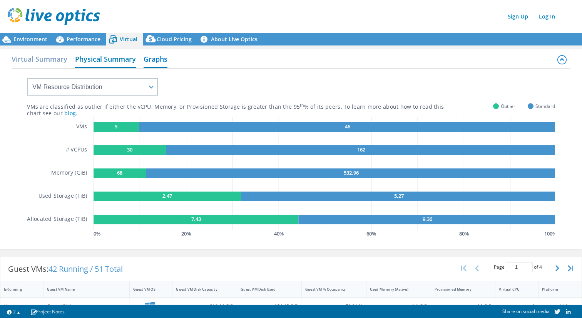 This screenshot has width=582, height=318. I want to click on text: 20 %, so click(186, 233).